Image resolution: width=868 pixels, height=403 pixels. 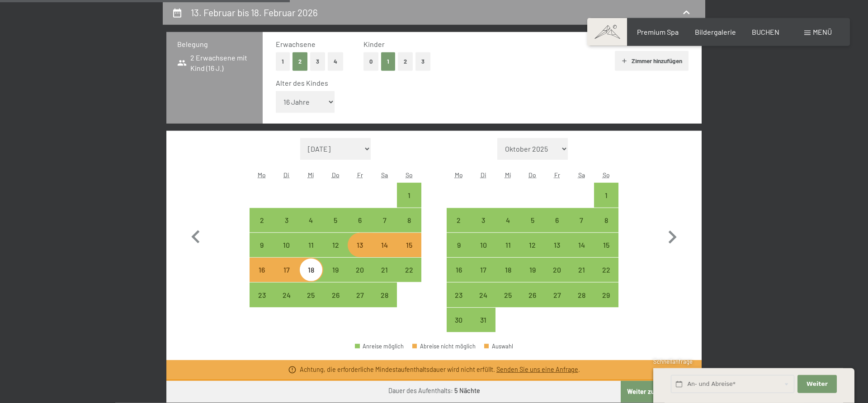 What do you see at coordinates (581, 221) in the screenshot?
I see `div: Sat Mar 07 2026` at bounding box center [581, 221].